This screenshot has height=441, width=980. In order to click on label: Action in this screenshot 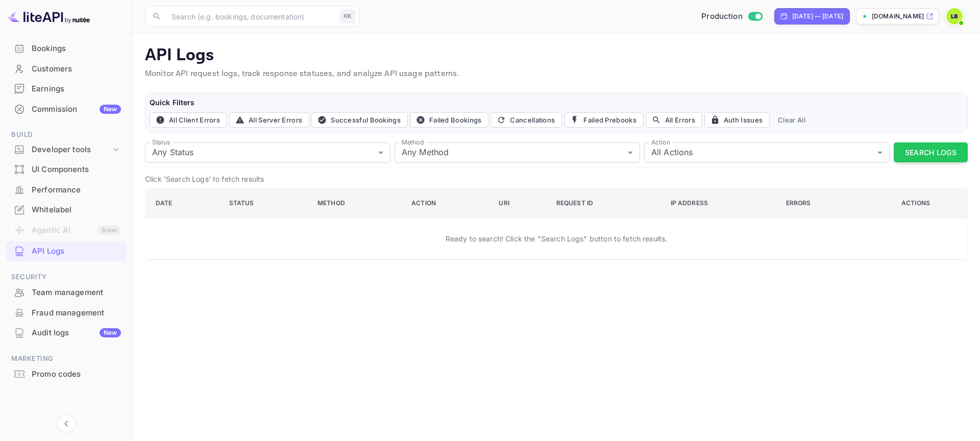, I will do `click(660, 142)`.